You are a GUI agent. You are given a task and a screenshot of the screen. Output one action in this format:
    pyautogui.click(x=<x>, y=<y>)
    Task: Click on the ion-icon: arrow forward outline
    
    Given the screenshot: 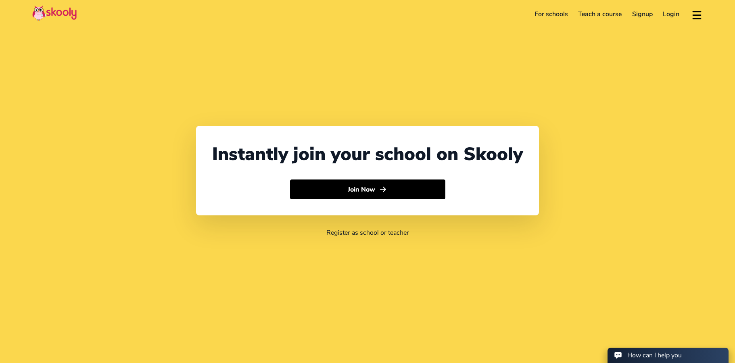 What is the action you would take?
    pyautogui.click(x=383, y=189)
    